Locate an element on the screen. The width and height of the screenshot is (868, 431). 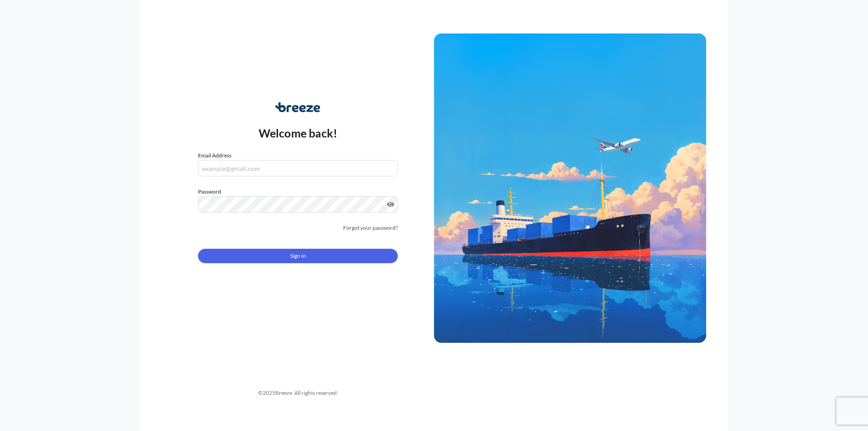
button: Show password is located at coordinates (391, 205).